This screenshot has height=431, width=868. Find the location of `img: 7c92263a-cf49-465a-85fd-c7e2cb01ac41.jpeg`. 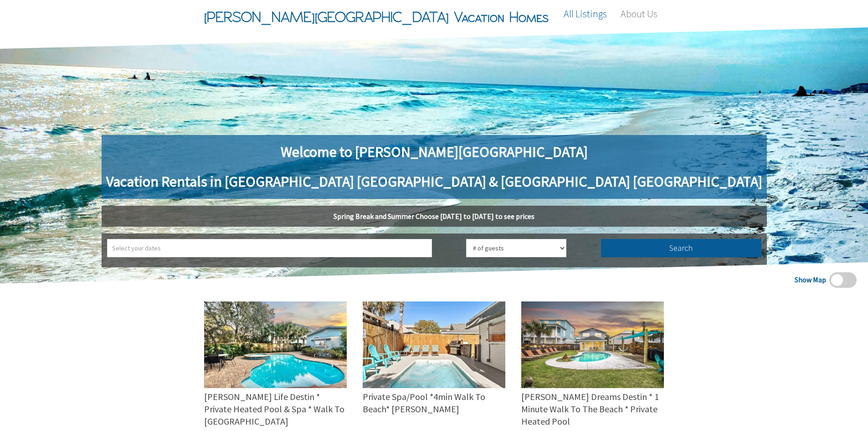

img: 7c92263a-cf49-465a-85fd-c7e2cb01ac41.jpeg is located at coordinates (434, 345).